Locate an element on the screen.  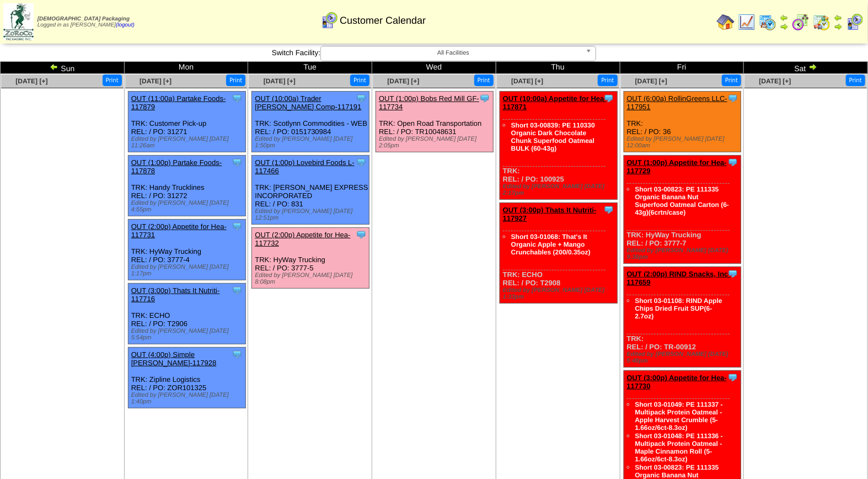
a: Short 03-00839: PE 110330 Organic Dark Chocolate Chunk Superfood Oatmeal BULK (60-43g) is located at coordinates (553, 137).